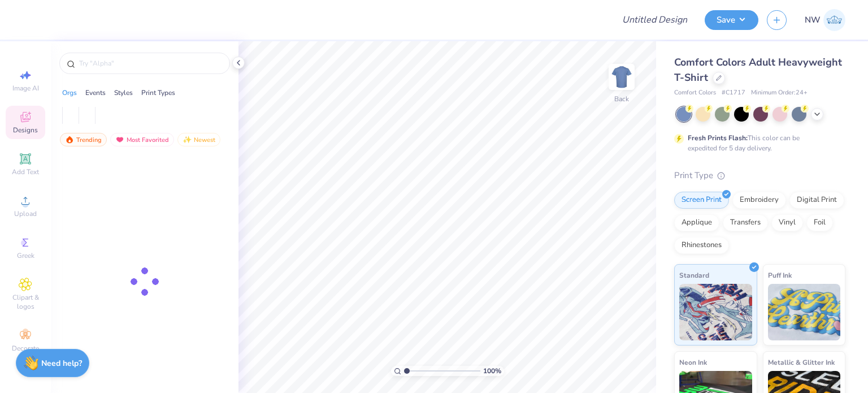 The width and height of the screenshot is (868, 393). I want to click on span: Upload, so click(25, 213).